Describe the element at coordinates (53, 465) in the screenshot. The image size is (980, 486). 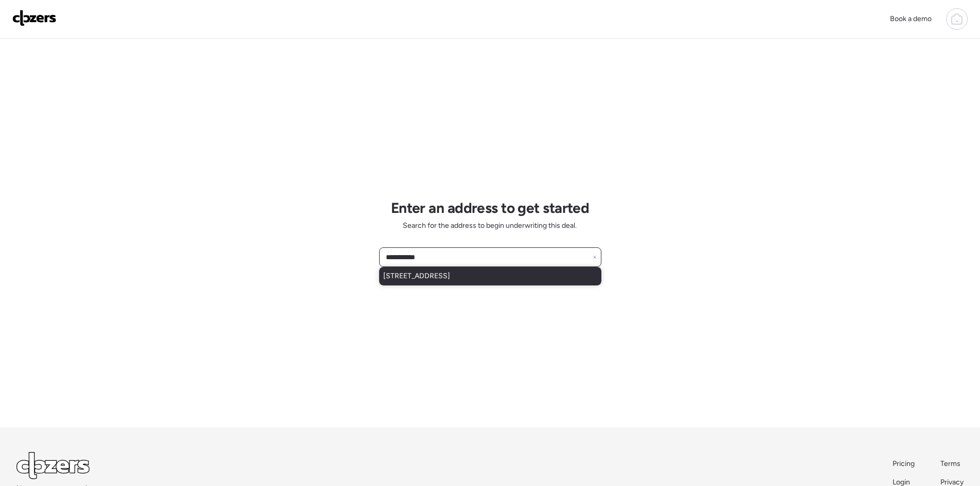
I see `img: Logo Light` at that location.